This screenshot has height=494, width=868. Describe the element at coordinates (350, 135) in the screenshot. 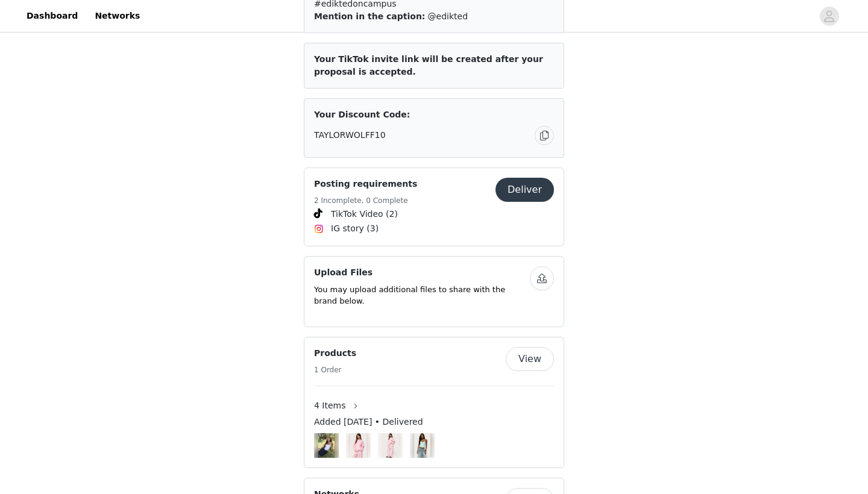

I see `span: TAYLORWOLFF10` at that location.